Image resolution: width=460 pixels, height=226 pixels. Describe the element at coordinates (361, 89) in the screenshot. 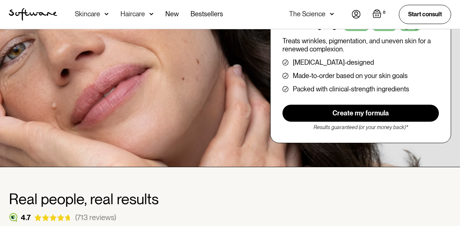

I see `li: Packed with clinical-strength ingredients` at that location.